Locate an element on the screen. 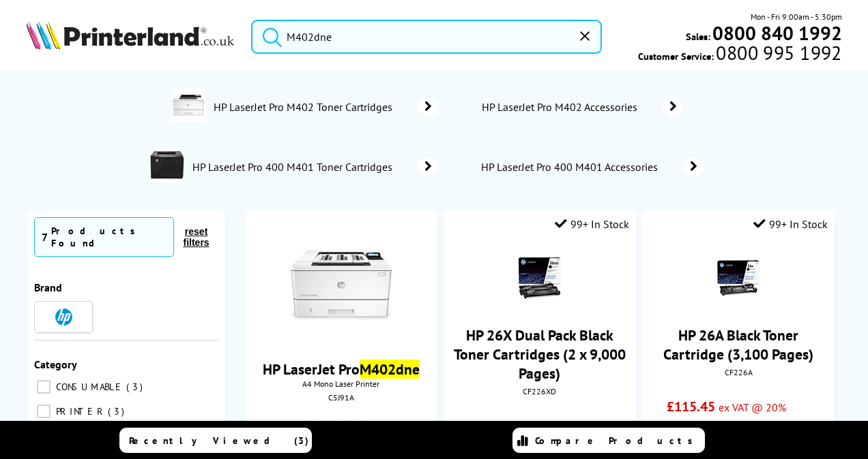 This screenshot has width=868, height=459. img: hp-26x-2-pack-black-toner-with-box-small.jpg is located at coordinates (540, 279).